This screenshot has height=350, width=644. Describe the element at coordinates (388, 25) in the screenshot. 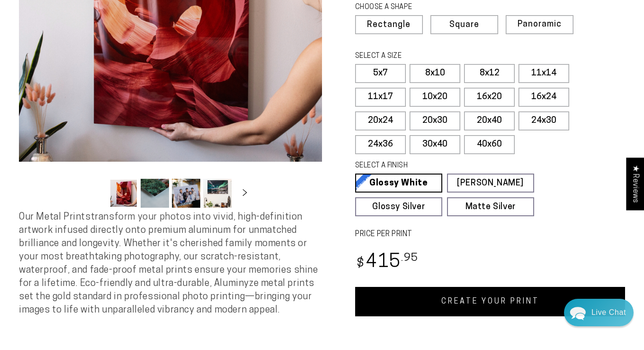

I see `span: Rectangle` at that location.